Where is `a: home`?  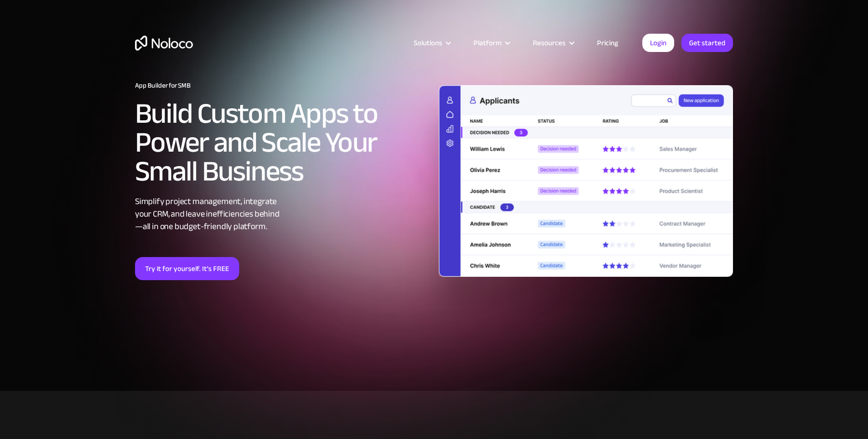 a: home is located at coordinates (164, 43).